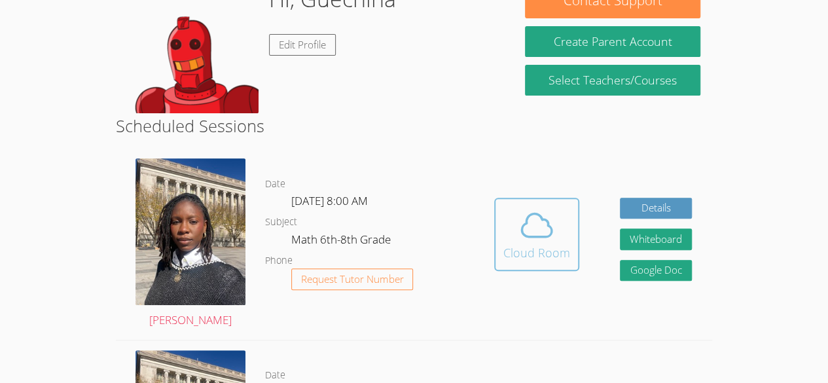  I want to click on dt: Phone, so click(279, 261).